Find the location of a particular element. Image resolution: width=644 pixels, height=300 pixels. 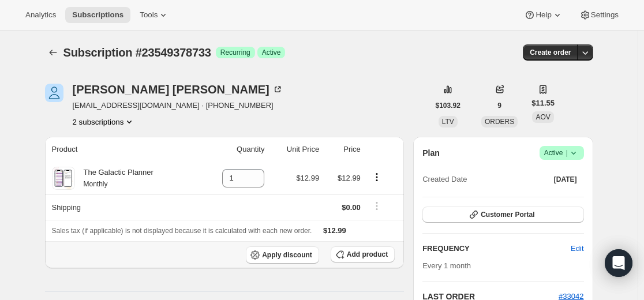

th: Unit Price is located at coordinates (295, 149).